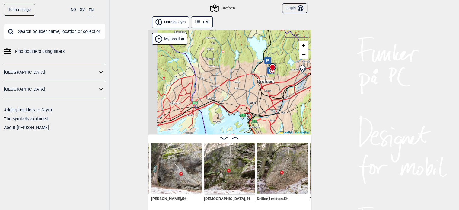 This screenshot has height=210, width=459. Describe the element at coordinates (304, 54) in the screenshot. I see `a: Zoom out` at that location.